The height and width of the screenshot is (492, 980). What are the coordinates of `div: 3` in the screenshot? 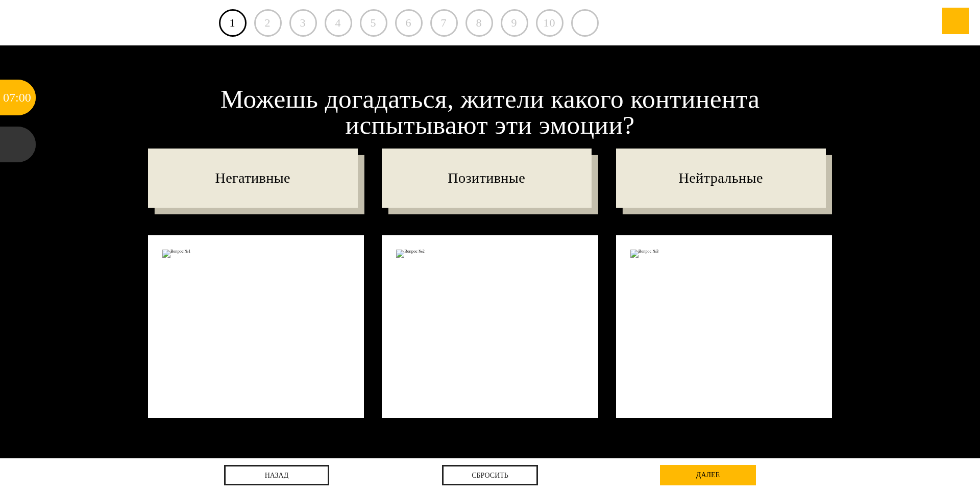 It's located at (303, 23).